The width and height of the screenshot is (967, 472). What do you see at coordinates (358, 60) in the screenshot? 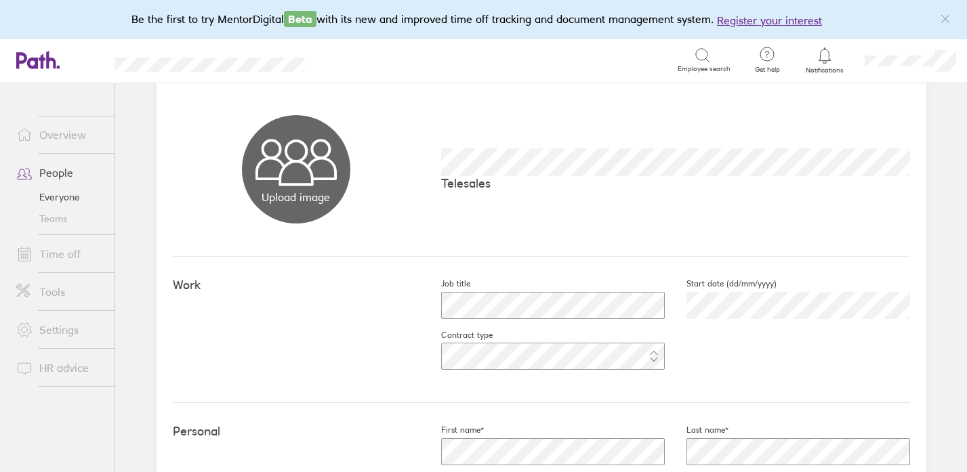
I see `div: Search` at bounding box center [358, 60].